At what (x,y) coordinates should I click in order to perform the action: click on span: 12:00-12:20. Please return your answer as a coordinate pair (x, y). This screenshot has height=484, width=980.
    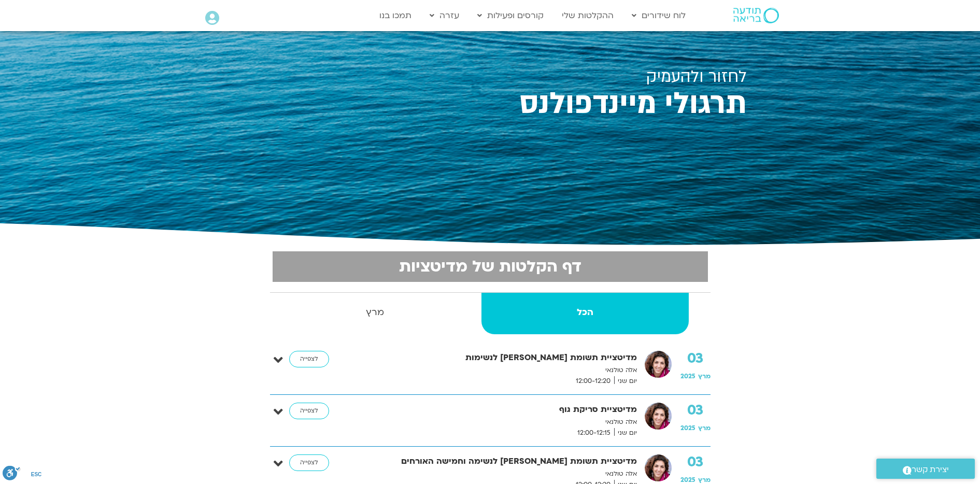
    Looking at the image, I should click on (593, 381).